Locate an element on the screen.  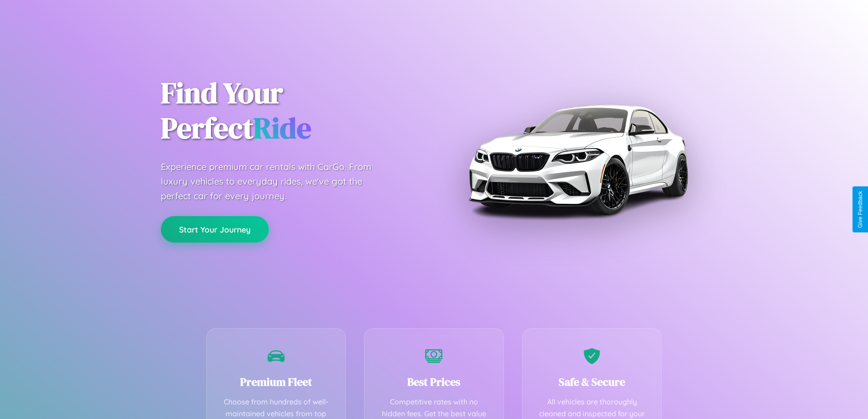
h3: Best Prices is located at coordinates (434, 382).